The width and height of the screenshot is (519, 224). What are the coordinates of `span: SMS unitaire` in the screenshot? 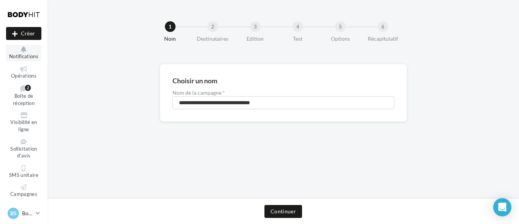 It's located at (24, 175).